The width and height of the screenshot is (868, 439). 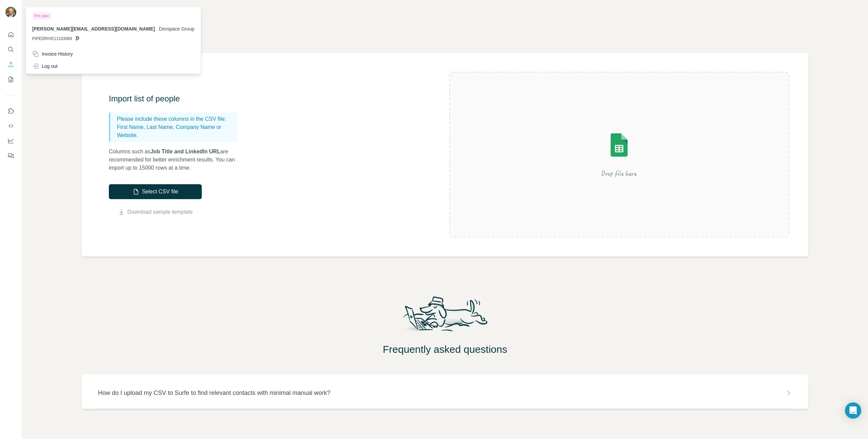 What do you see at coordinates (52, 38) in the screenshot?
I see `span: PIPEDRIVE11103589` at bounding box center [52, 38].